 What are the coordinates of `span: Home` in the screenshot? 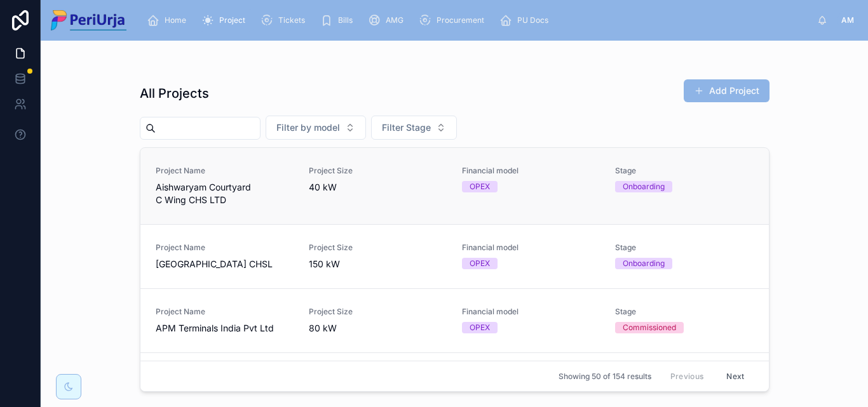 It's located at (176, 20).